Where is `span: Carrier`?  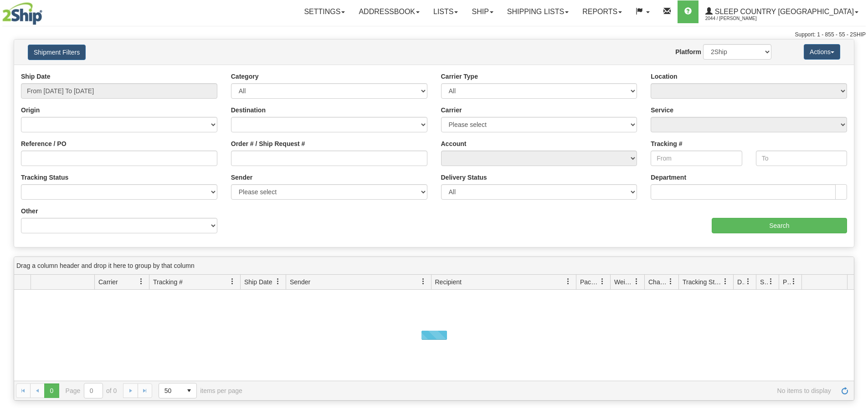 span: Carrier is located at coordinates (108, 282).